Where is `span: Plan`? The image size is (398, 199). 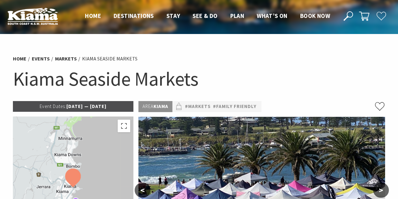 span: Plan is located at coordinates (237, 16).